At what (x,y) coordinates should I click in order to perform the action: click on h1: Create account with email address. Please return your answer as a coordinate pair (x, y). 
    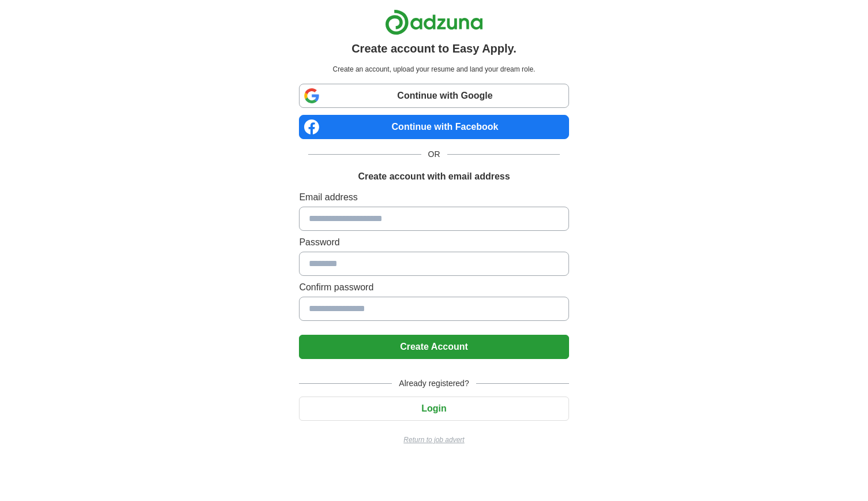
    Looking at the image, I should click on (434, 177).